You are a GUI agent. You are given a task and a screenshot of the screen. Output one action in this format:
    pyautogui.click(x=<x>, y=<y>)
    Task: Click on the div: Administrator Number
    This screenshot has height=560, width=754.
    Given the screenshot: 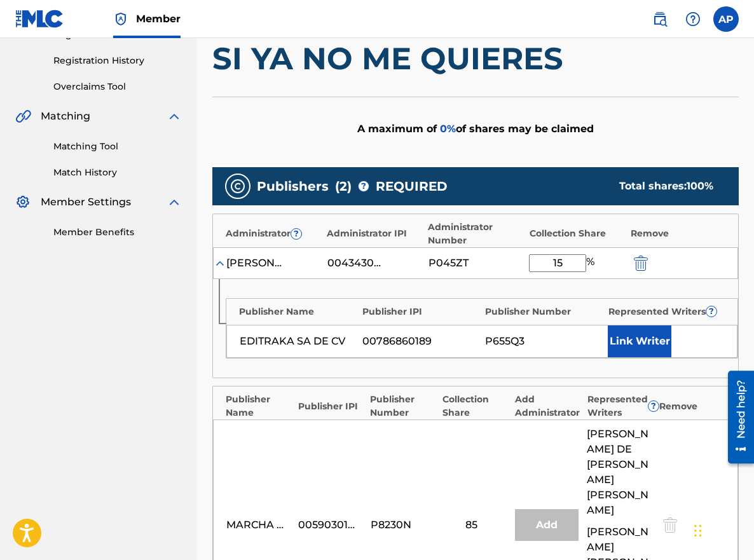 What is the action you would take?
    pyautogui.click(x=474, y=233)
    